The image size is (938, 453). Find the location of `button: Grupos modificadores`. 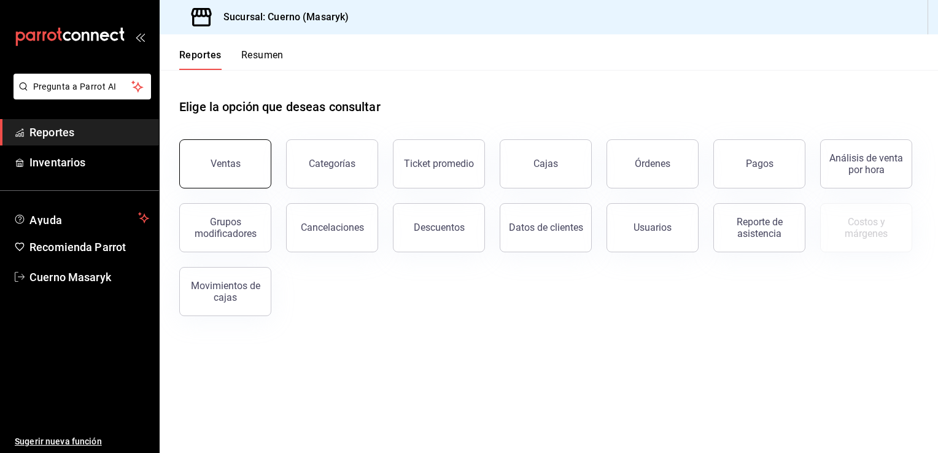

button: Grupos modificadores is located at coordinates (225, 228).